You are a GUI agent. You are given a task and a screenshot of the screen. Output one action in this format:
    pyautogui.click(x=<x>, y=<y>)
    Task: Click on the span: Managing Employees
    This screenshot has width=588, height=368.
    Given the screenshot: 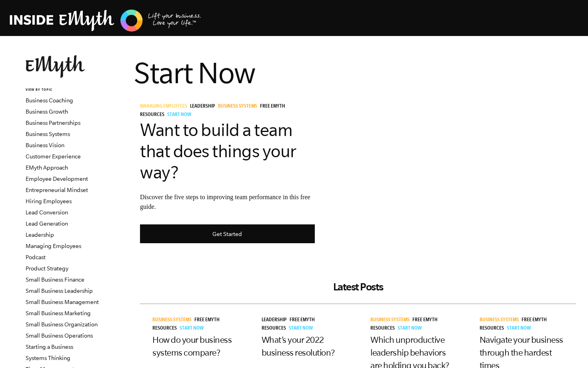 What is the action you would take?
    pyautogui.click(x=163, y=107)
    